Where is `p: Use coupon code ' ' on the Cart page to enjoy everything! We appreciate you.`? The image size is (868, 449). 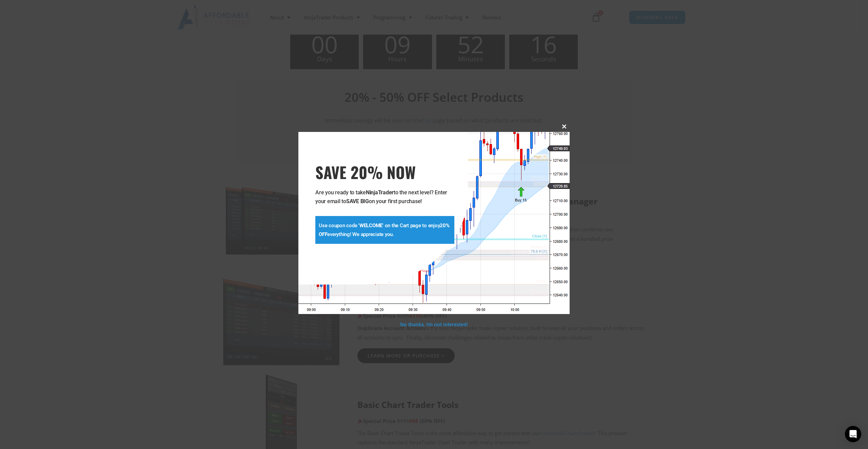
p: Use coupon code ' ' on the Cart page to enjoy everything! We appreciate you. is located at coordinates (385, 230).